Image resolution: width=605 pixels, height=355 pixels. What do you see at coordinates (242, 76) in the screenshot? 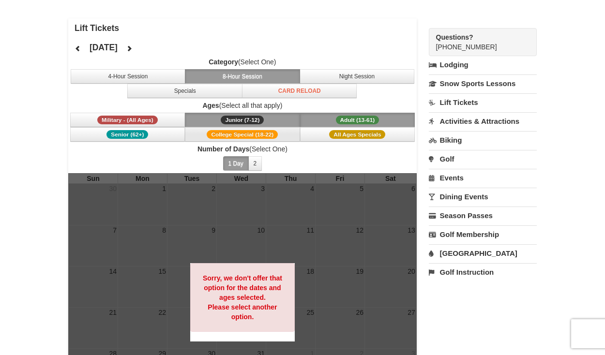
I see `button: 8-Hour Session` at bounding box center [242, 76].